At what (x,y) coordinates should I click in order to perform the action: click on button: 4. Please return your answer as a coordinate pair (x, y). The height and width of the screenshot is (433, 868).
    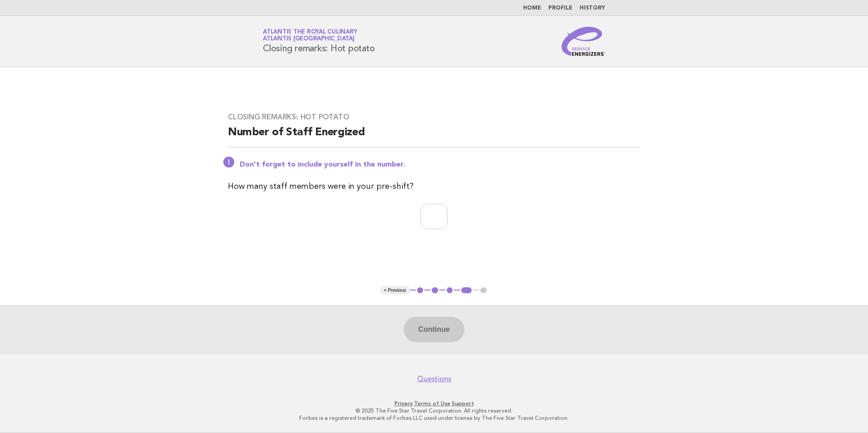
    Looking at the image, I should click on (466, 291).